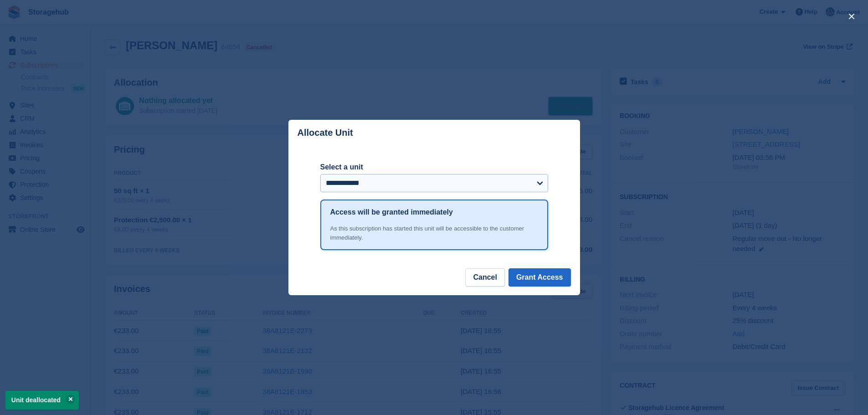 Image resolution: width=868 pixels, height=415 pixels. What do you see at coordinates (851, 17) in the screenshot?
I see `button: close` at bounding box center [851, 17].